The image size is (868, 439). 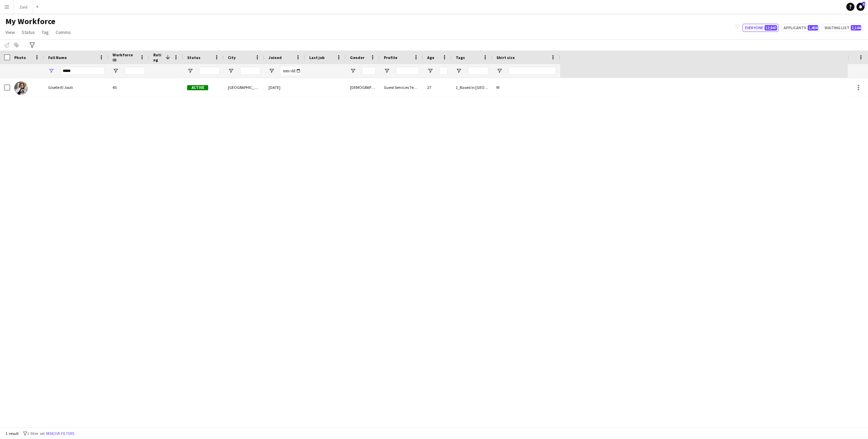 What do you see at coordinates (21, 88) in the screenshot?
I see `img: Giselle El Jouti` at bounding box center [21, 88].